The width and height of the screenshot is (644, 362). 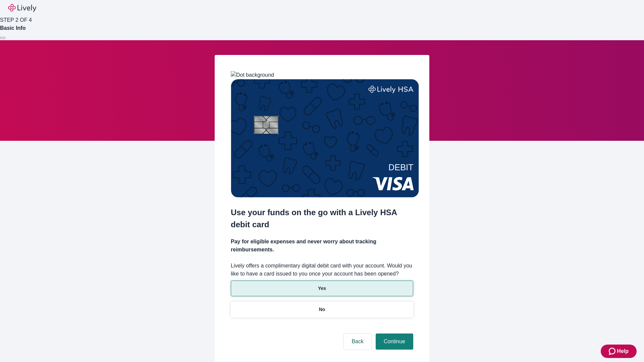 I want to click on img: Lively, so click(x=22, y=8).